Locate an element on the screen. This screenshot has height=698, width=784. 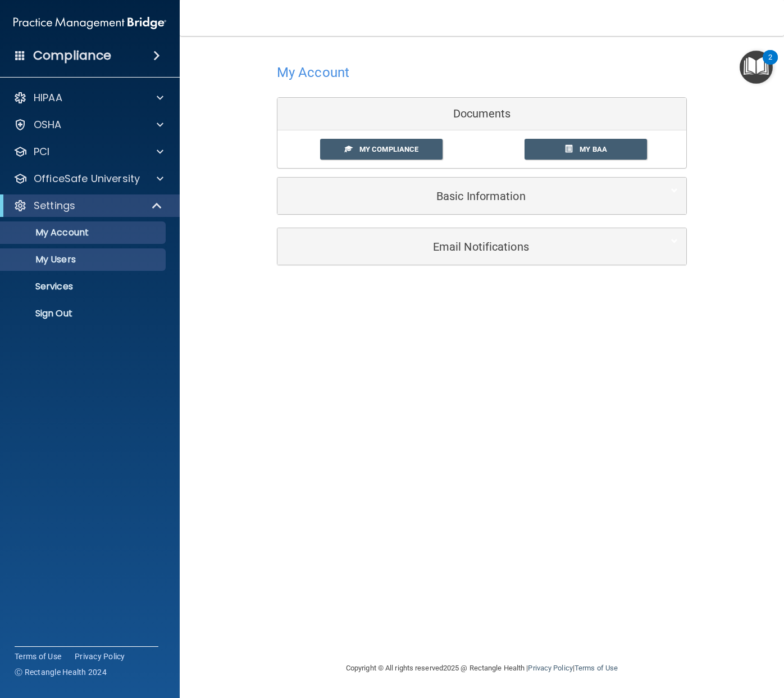
img: PMB logo is located at coordinates (90, 23).